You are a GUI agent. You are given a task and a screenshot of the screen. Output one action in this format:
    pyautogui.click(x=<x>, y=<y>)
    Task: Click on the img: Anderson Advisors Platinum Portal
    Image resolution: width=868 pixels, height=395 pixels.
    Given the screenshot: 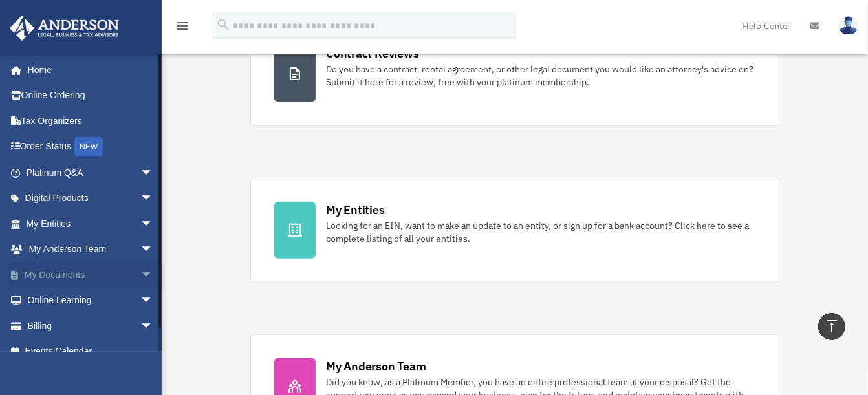 What is the action you would take?
    pyautogui.click(x=64, y=28)
    